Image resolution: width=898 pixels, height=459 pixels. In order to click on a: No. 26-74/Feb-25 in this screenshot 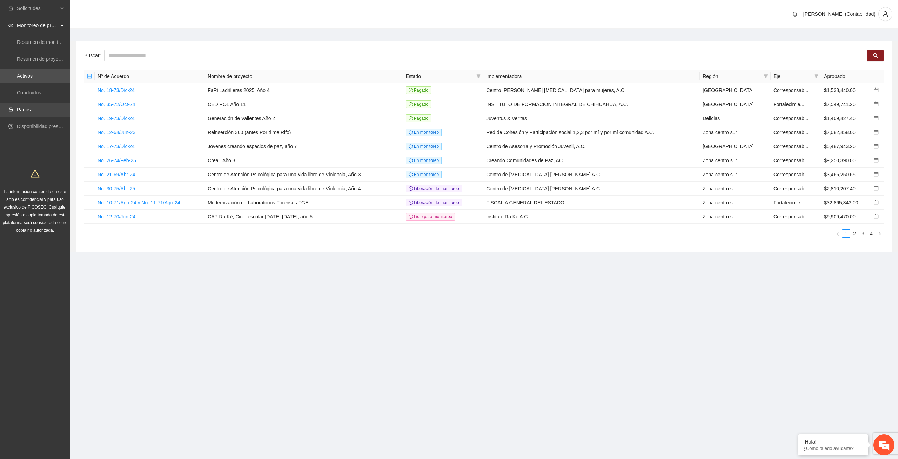, I will do `click(117, 160)`.